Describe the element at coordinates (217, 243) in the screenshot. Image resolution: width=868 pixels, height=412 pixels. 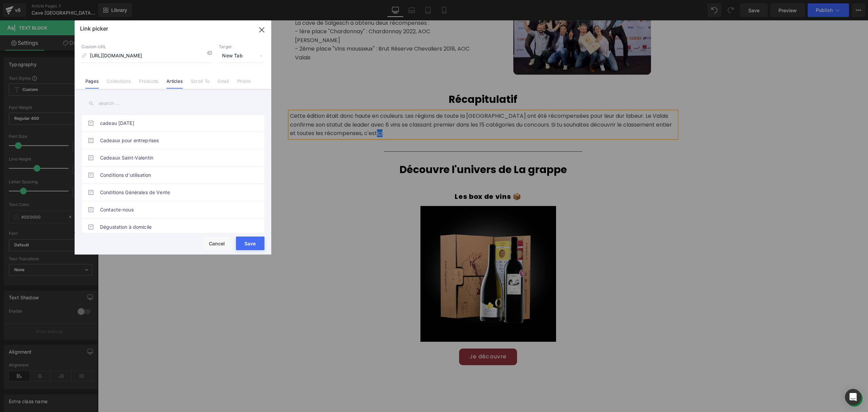
I see `button: Cancel` at that location.